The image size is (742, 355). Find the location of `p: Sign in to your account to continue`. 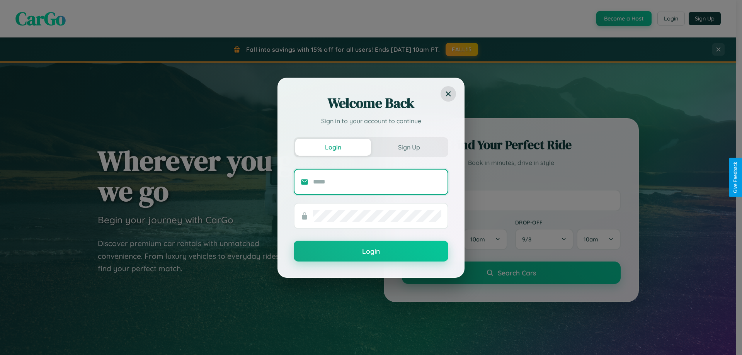

p: Sign in to your account to continue is located at coordinates (371, 121).